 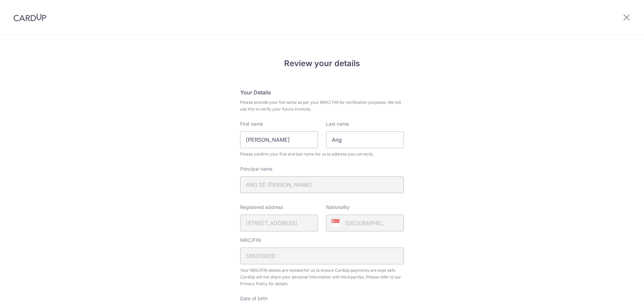 I want to click on input: First Name, so click(x=279, y=140).